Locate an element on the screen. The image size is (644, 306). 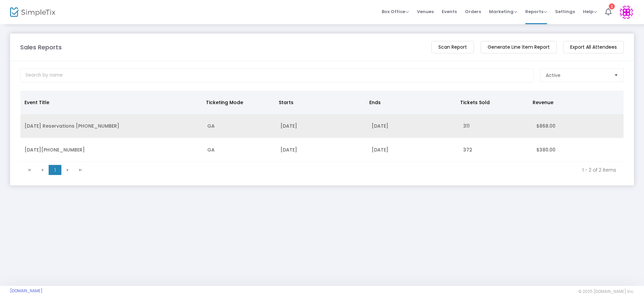
th: Starts is located at coordinates (320, 103).